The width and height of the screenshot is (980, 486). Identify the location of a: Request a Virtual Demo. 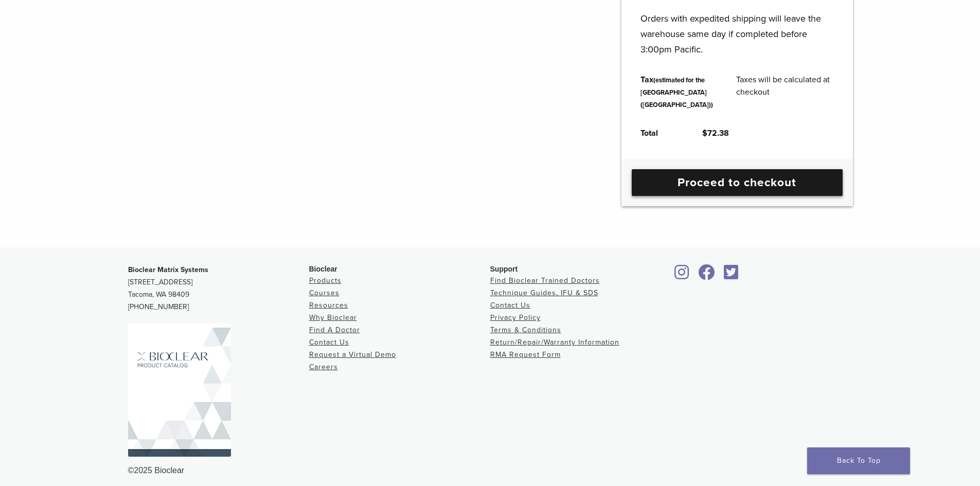
(353, 355).